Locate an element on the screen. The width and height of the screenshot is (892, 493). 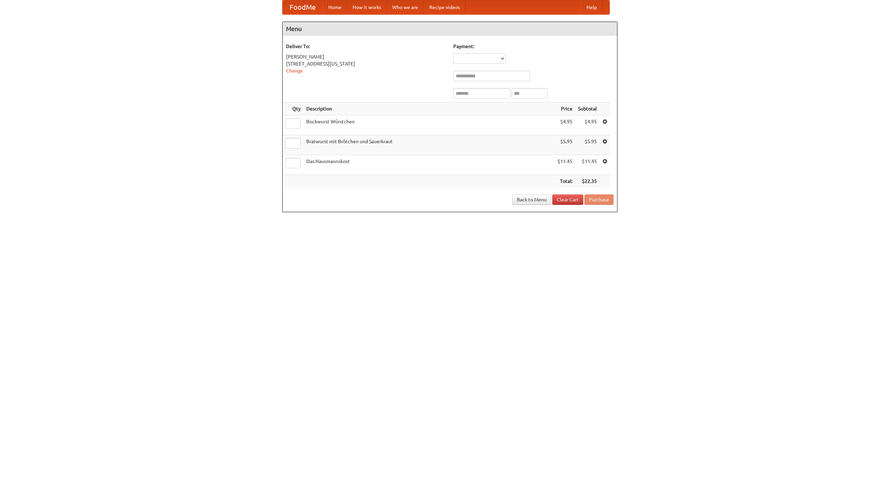
th: Total: is located at coordinates (565, 181).